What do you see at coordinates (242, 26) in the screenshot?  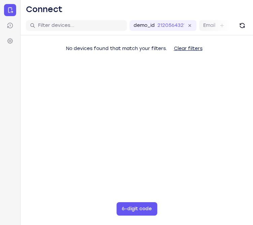 I see `button: Refresh` at bounding box center [242, 26].